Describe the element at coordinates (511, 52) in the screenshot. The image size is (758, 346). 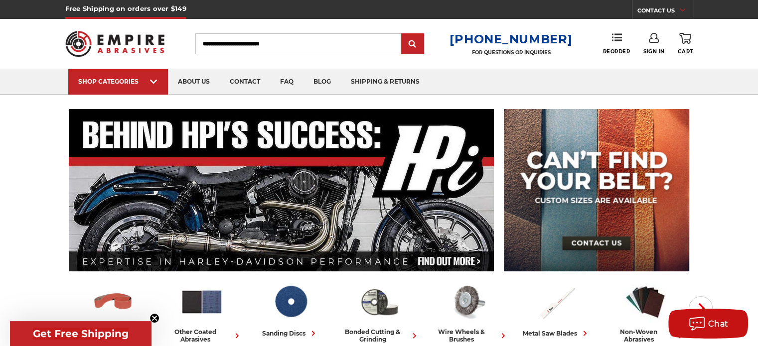
I see `p: FOR QUESTIONS OR INQUIRIES` at that location.